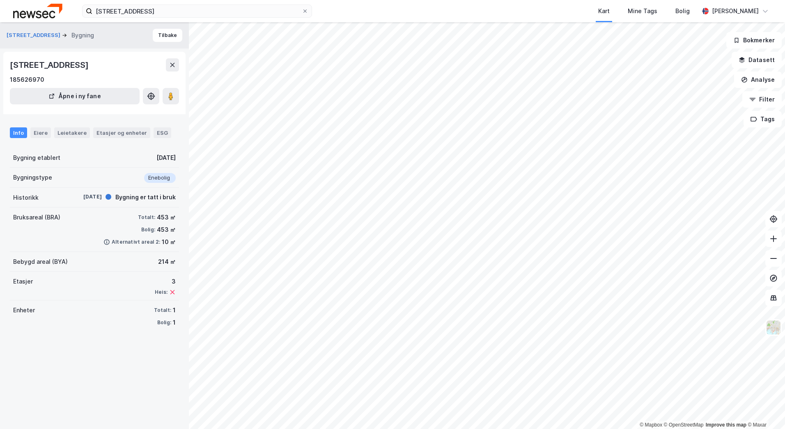  I want to click on div: Bygning er tatt i bruk, so click(145, 197).